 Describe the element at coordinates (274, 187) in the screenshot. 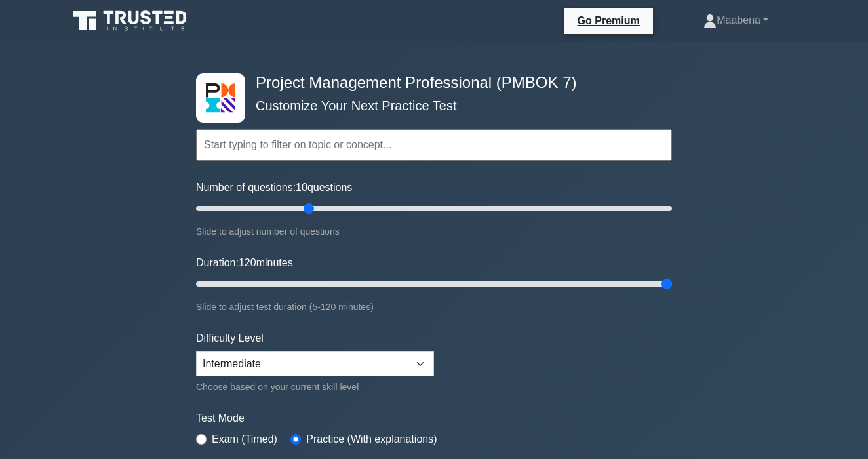

I see `label: Number of questions: questions` at that location.